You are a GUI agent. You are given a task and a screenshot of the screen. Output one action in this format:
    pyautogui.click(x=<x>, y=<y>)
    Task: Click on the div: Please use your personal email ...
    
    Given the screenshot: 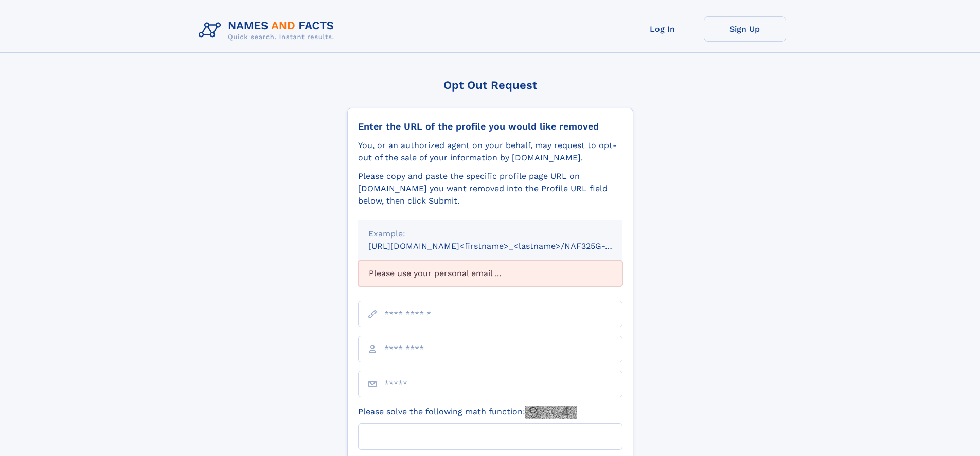 What is the action you would take?
    pyautogui.click(x=490, y=273)
    